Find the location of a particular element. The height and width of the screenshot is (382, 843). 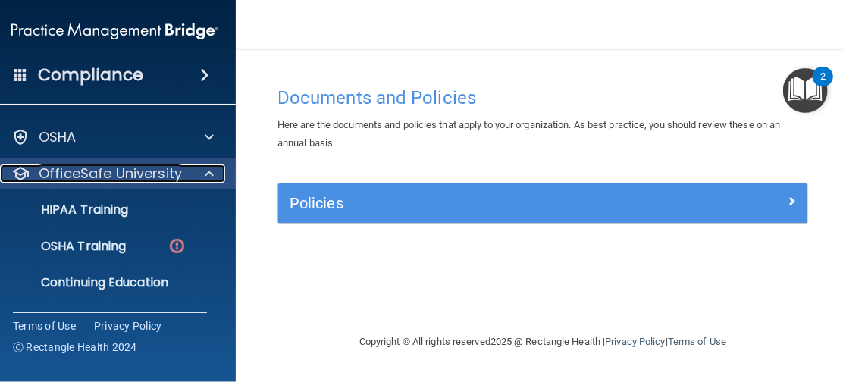

a: OfficeSafe University is located at coordinates (112, 174).